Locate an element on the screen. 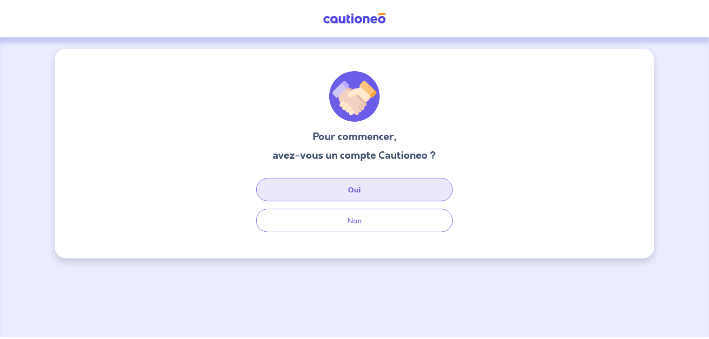 The height and width of the screenshot is (339, 709). h3: avez-vous un compte Cautioneo ? is located at coordinates (355, 156).